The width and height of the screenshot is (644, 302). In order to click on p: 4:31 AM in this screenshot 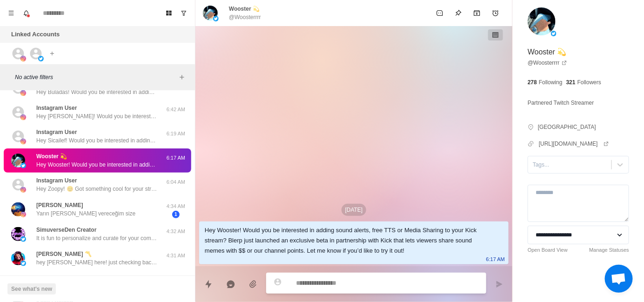, I will do `click(176, 256)`.